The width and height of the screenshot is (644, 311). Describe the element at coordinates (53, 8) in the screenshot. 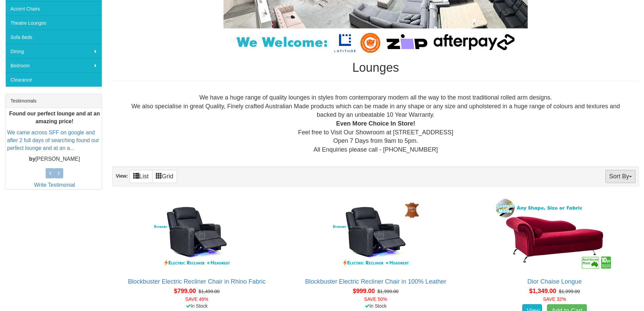

I see `a: Accent Chairs` at that location.